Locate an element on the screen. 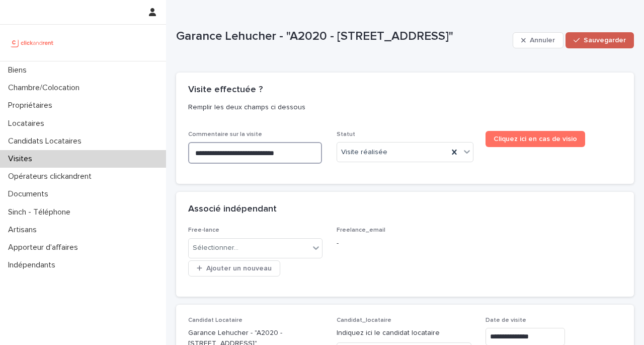  font: Sinch - Téléphone is located at coordinates (39, 212).